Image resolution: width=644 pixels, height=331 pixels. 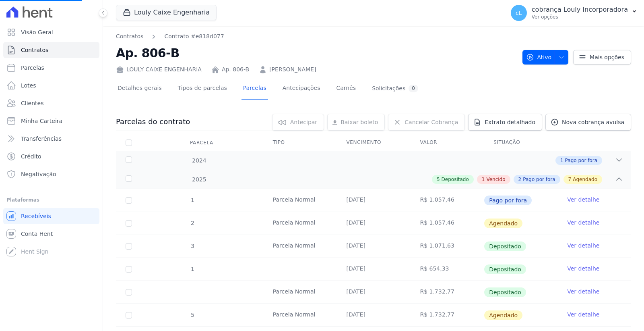 What do you see at coordinates (299, 143) in the screenshot?
I see `th: Tipo` at bounding box center [299, 143].